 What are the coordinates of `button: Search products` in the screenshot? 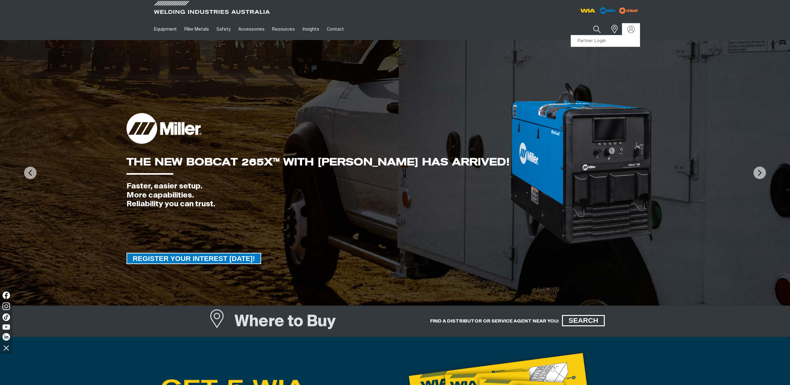 It's located at (597, 29).